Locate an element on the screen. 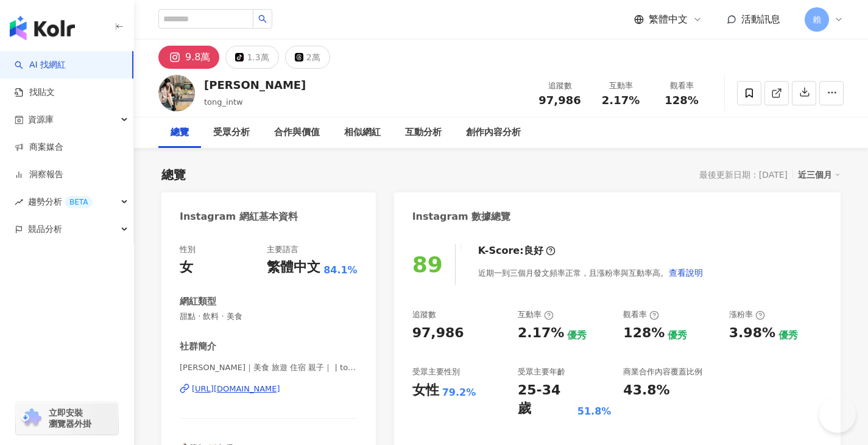  div: 25-34 歲 is located at coordinates (546, 400).